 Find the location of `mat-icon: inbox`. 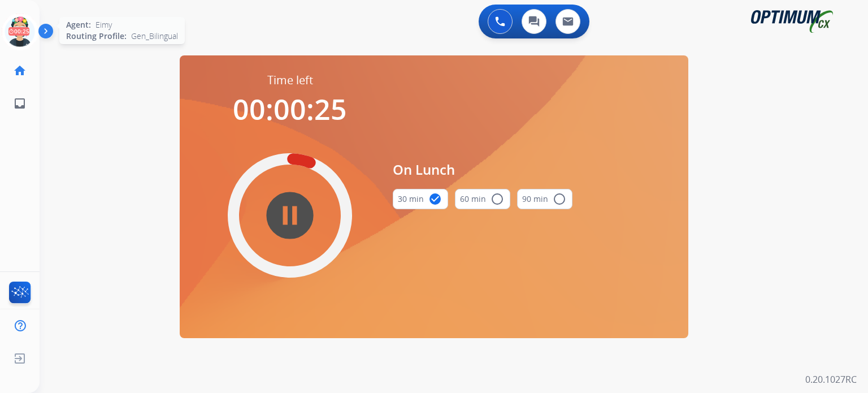

mat-icon: inbox is located at coordinates (20, 103).